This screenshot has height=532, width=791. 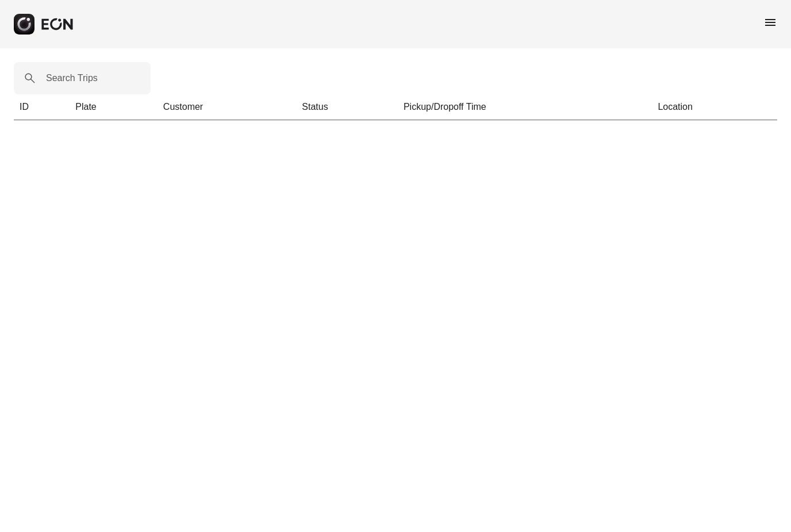 What do you see at coordinates (715, 107) in the screenshot?
I see `th: Location` at bounding box center [715, 107].